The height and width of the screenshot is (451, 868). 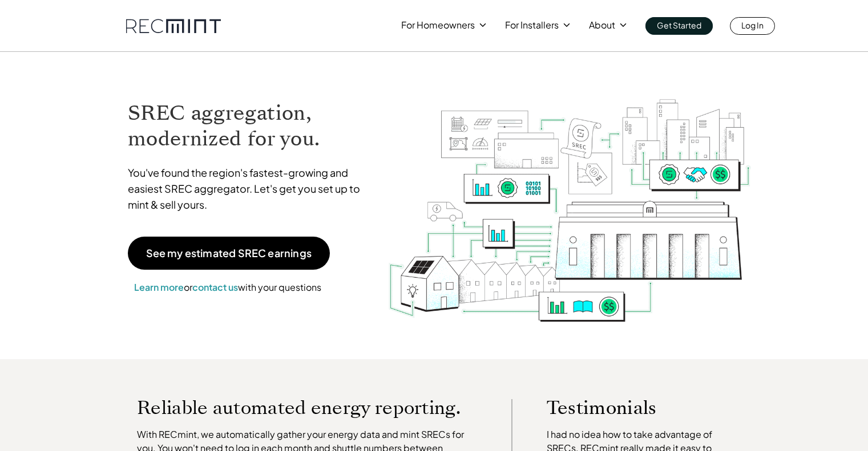 What do you see at coordinates (679, 26) in the screenshot?
I see `a: Get Started` at bounding box center [679, 26].